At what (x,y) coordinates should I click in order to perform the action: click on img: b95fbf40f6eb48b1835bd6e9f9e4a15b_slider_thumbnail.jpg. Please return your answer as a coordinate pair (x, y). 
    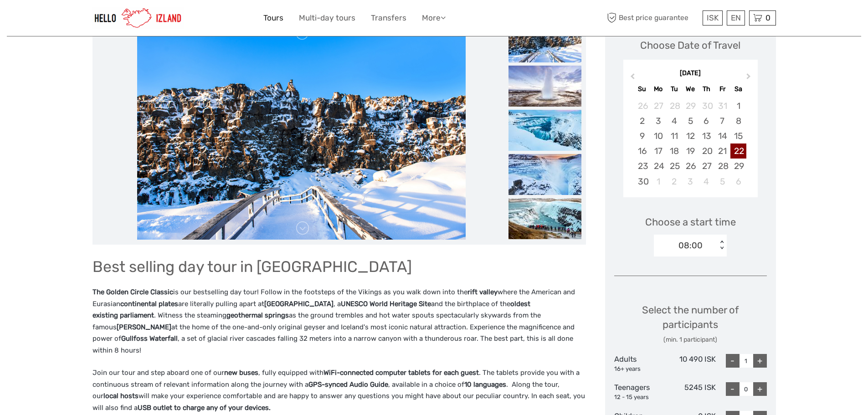
    Looking at the image, I should click on (545, 219).